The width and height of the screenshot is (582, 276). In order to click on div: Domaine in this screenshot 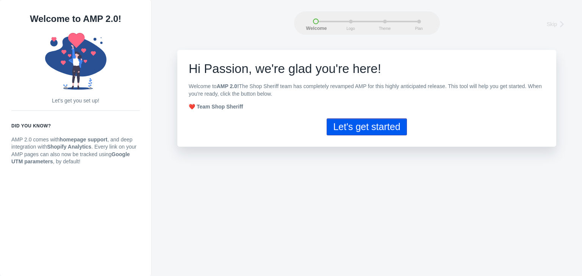, I will do `click(48, 47)`.